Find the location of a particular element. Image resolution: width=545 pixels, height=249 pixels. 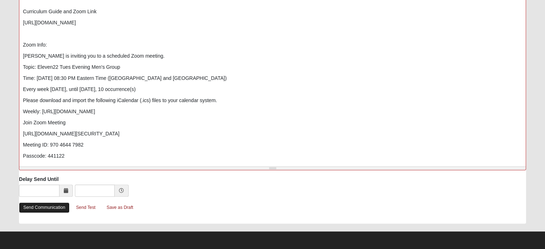

p: Zoom Info: is located at coordinates (272, 45).